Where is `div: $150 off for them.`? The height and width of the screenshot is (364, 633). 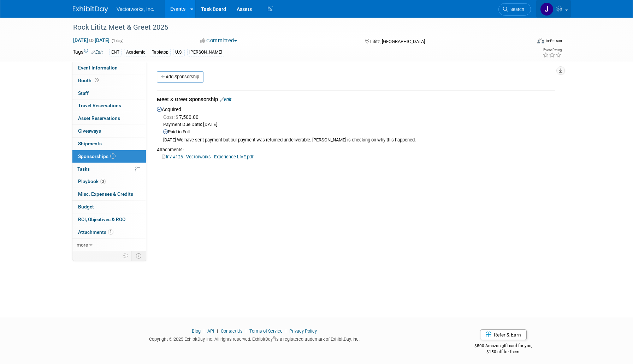 div: $150 off for them. is located at coordinates (503, 352).